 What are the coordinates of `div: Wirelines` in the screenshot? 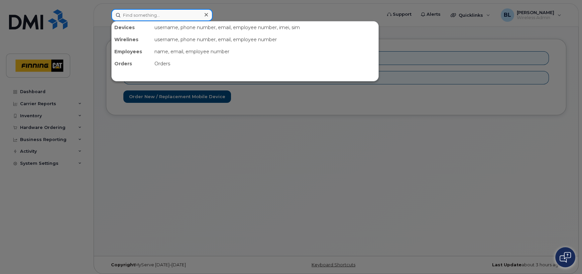 It's located at (132, 39).